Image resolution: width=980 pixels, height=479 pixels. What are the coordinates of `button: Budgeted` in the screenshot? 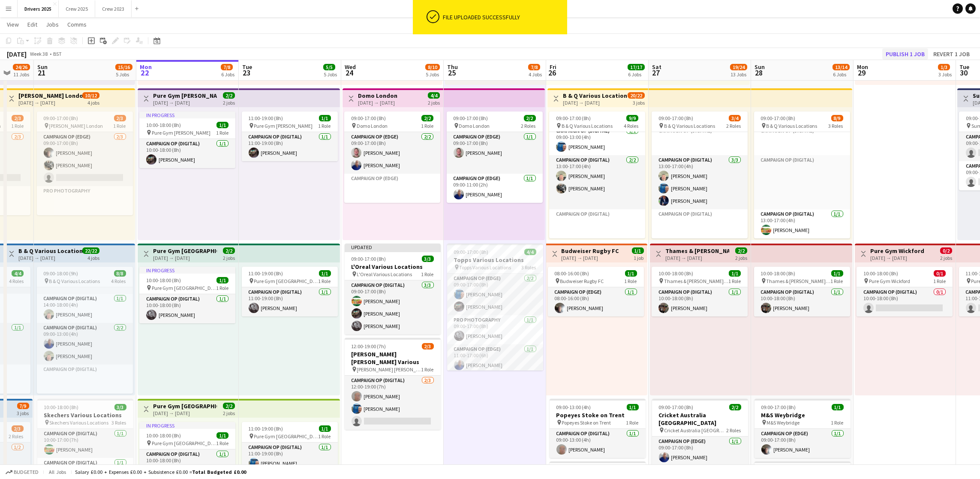 It's located at (22, 472).